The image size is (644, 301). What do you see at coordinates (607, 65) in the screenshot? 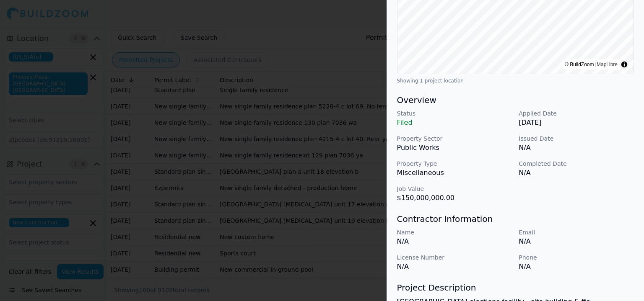
I see `a: MapLibre` at bounding box center [607, 65].